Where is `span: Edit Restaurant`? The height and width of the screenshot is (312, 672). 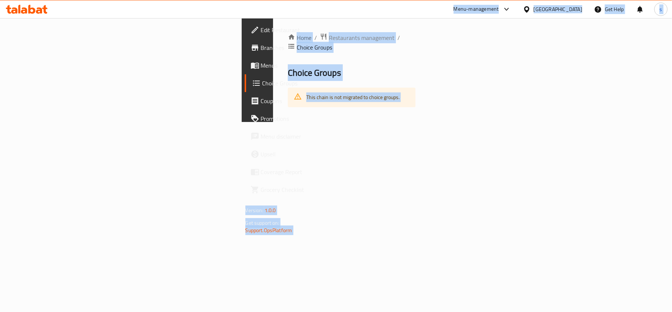
span: Edit Restaurant is located at coordinates (305, 30).